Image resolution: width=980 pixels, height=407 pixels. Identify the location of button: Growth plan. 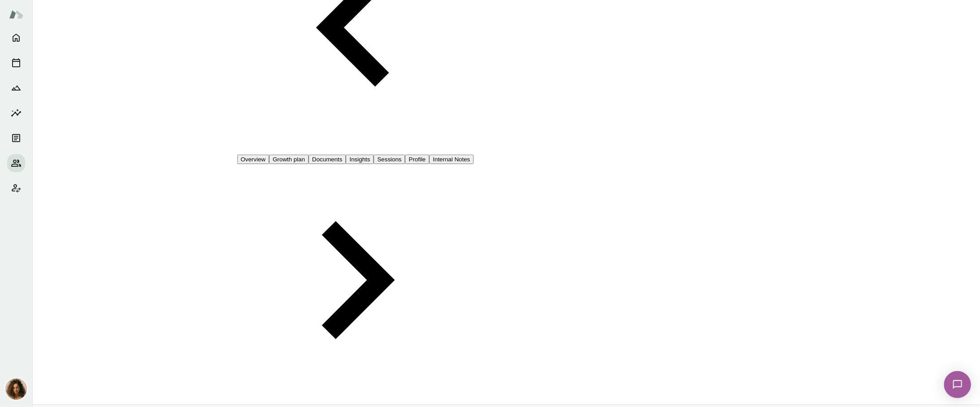
(288, 159).